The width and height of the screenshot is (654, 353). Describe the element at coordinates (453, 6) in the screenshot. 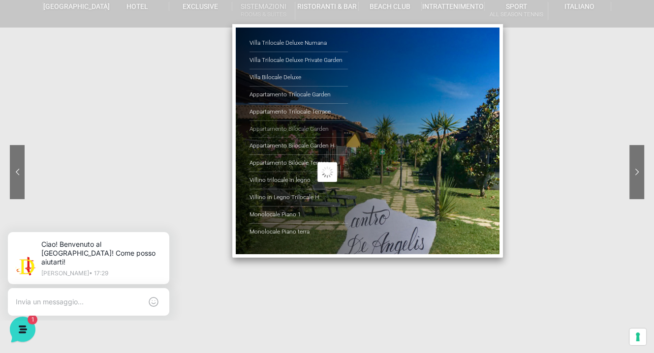

I see `a: Intrattenimento` at that location.